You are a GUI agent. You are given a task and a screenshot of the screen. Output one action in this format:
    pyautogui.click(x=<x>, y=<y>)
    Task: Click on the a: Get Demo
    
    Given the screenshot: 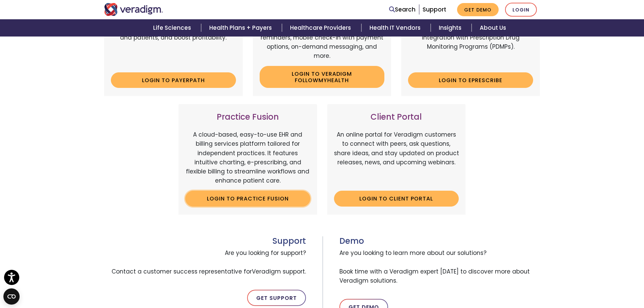 What is the action you would take?
    pyautogui.click(x=477, y=10)
    